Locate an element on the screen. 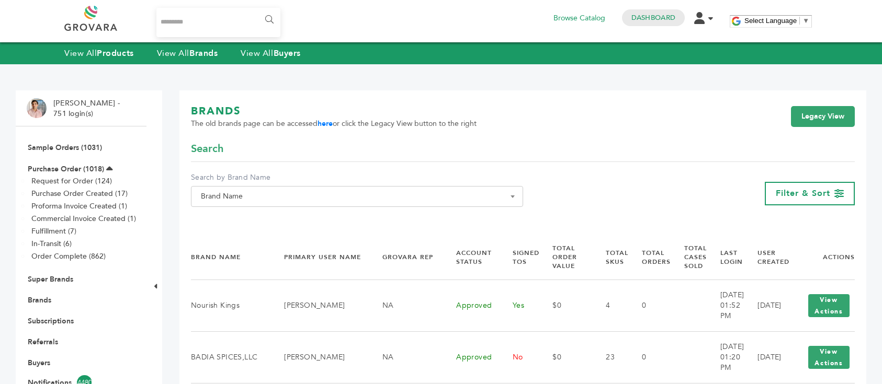  a: View AllProducts is located at coordinates (99, 53).